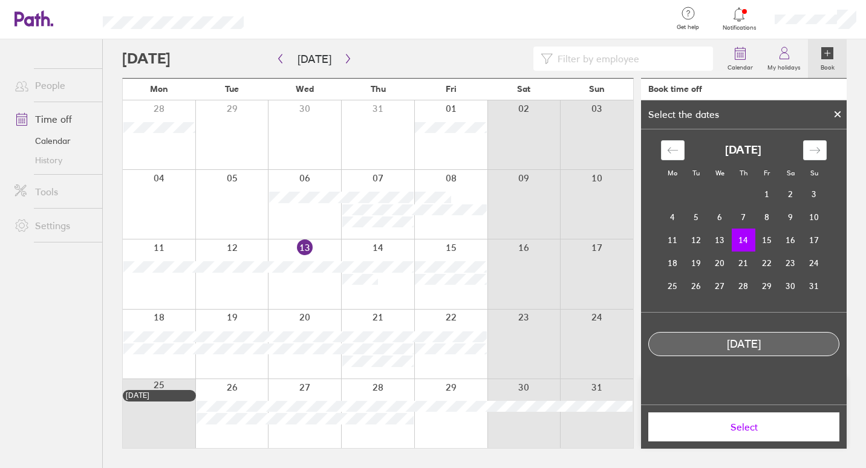 This screenshot has width=866, height=468. What do you see at coordinates (378, 89) in the screenshot?
I see `span: Thu` at bounding box center [378, 89].